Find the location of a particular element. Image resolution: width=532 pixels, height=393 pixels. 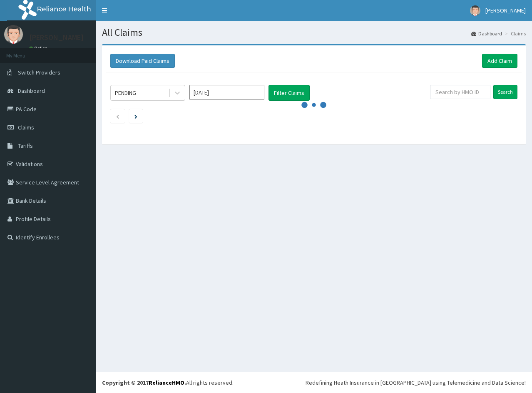

button: Download Paid Claims is located at coordinates (142, 61).